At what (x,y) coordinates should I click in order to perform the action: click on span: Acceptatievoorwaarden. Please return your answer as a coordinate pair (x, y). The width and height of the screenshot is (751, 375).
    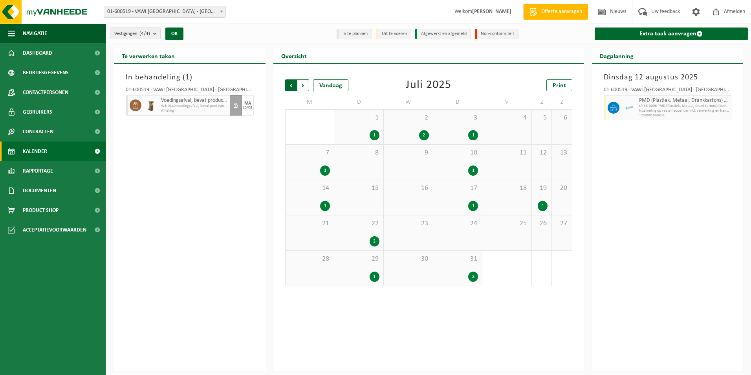
    Looking at the image, I should click on (55, 230).